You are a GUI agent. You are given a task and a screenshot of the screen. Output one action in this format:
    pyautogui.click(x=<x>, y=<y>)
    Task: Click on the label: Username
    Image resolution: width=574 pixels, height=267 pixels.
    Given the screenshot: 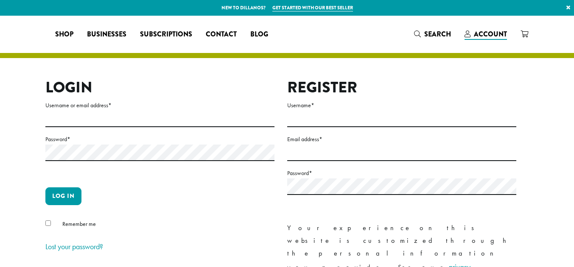 What is the action you would take?
    pyautogui.click(x=402, y=105)
    